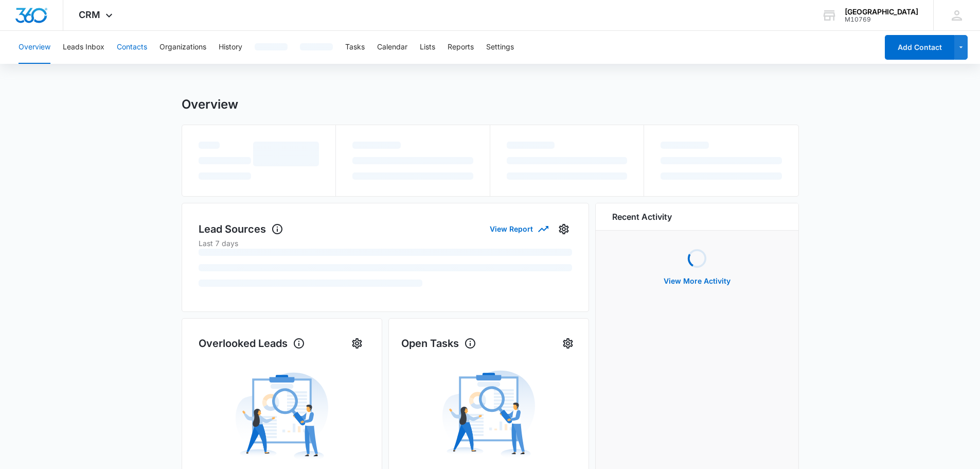  What do you see at coordinates (461, 48) in the screenshot?
I see `button: Reports` at bounding box center [461, 48].